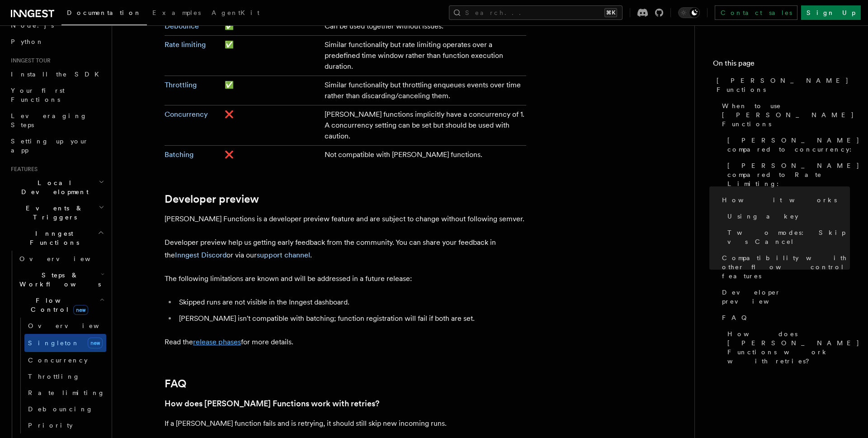 This screenshot has height=438, width=868. I want to click on span: AgentKit, so click(235, 13).